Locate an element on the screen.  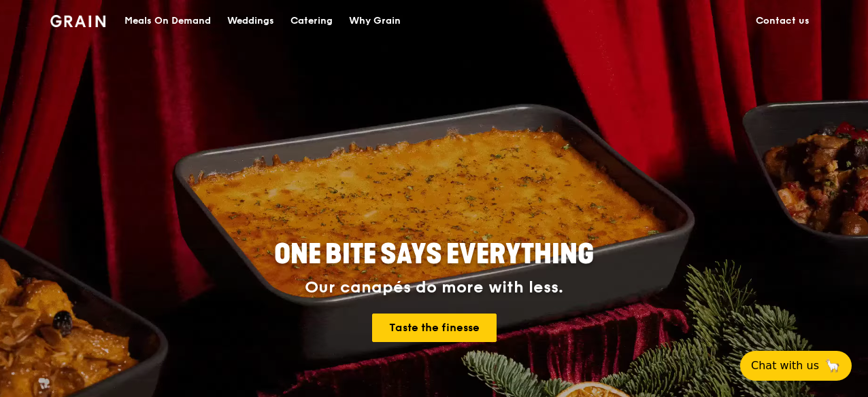
img: Grain is located at coordinates (77, 21).